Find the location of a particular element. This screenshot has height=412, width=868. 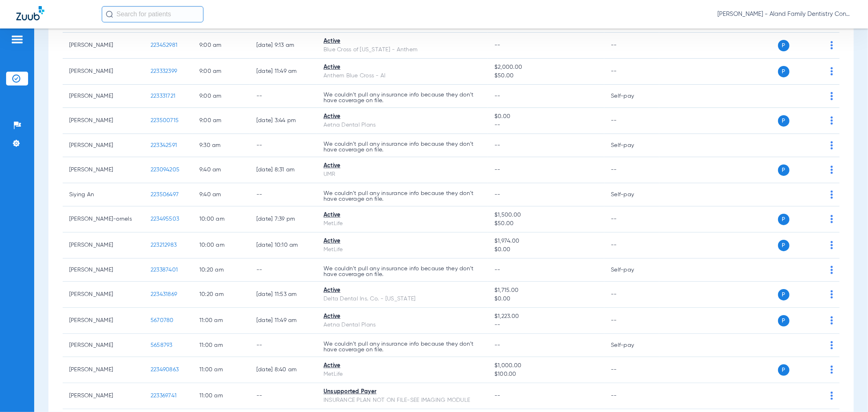

span: 223495503 is located at coordinates (164, 219).